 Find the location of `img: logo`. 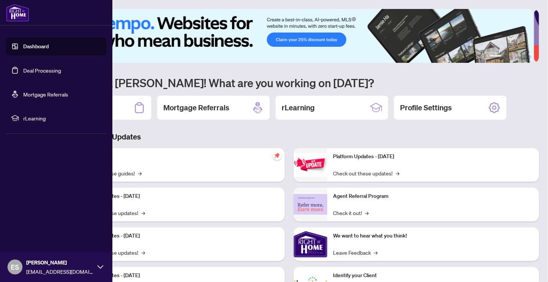

img: logo is located at coordinates (18, 13).